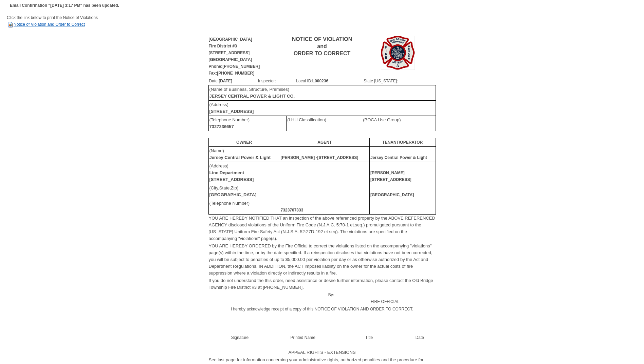  Describe the element at coordinates (240, 154) in the screenshot. I see `font: (Name)` at that location.